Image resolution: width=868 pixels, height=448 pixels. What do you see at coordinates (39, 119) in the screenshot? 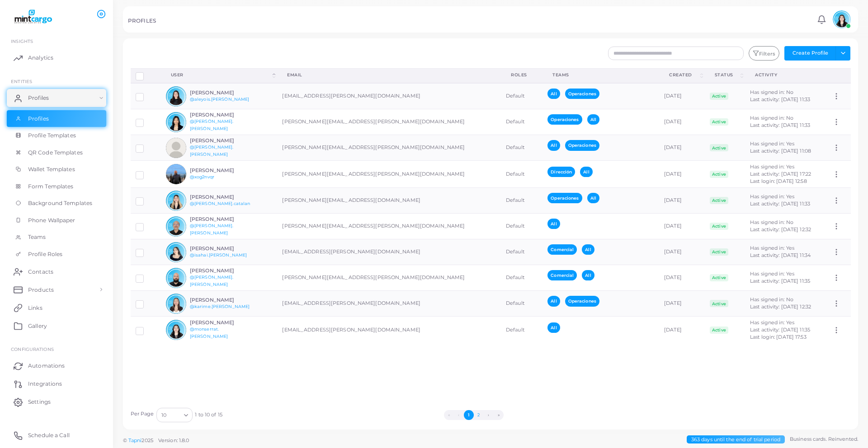
I see `span: Profiles` at bounding box center [39, 119].